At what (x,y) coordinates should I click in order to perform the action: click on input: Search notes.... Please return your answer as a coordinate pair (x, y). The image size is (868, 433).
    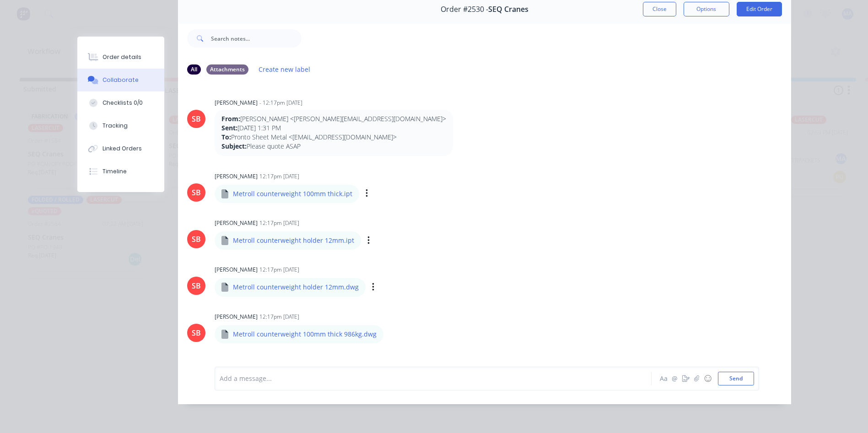
    Looking at the image, I should click on (256, 38).